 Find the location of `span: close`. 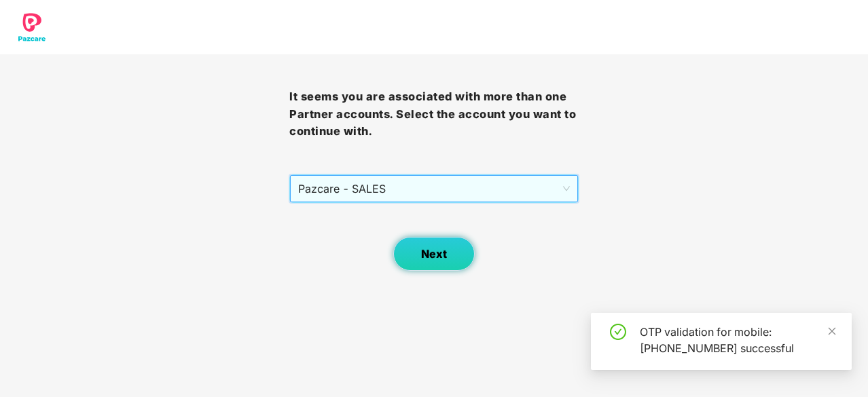

span: close is located at coordinates (831, 331).